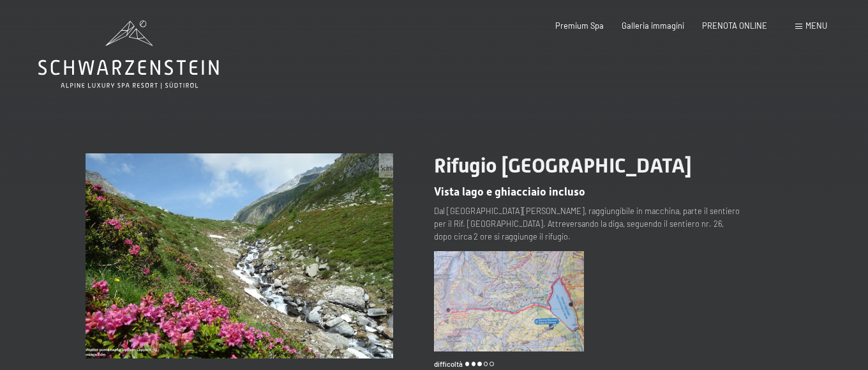 The image size is (868, 370). Describe the element at coordinates (653, 25) in the screenshot. I see `span: Galleria immagini` at that location.